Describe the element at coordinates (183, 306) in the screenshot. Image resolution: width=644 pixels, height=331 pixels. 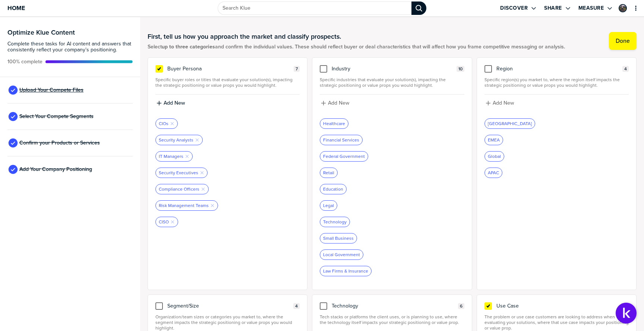
I see `span: Segment/Size` at that location.